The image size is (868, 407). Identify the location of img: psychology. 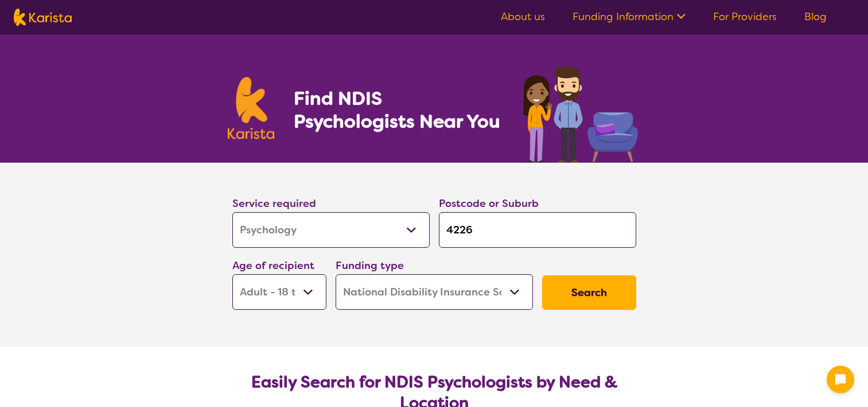
(580, 112).